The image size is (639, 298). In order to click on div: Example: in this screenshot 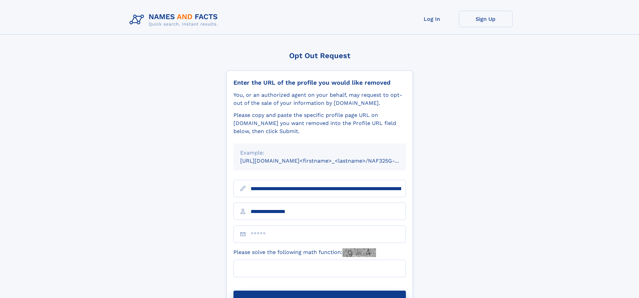, I will do `click(320, 153)`.